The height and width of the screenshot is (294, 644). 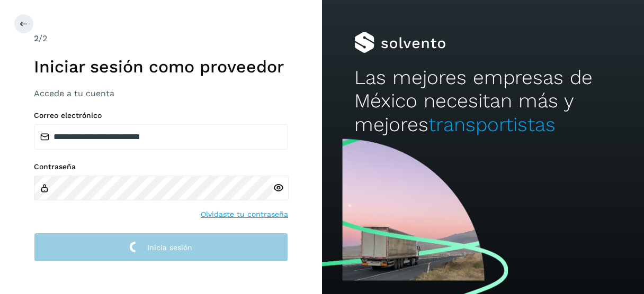 I want to click on span: Inicia sesión, so click(x=169, y=248).